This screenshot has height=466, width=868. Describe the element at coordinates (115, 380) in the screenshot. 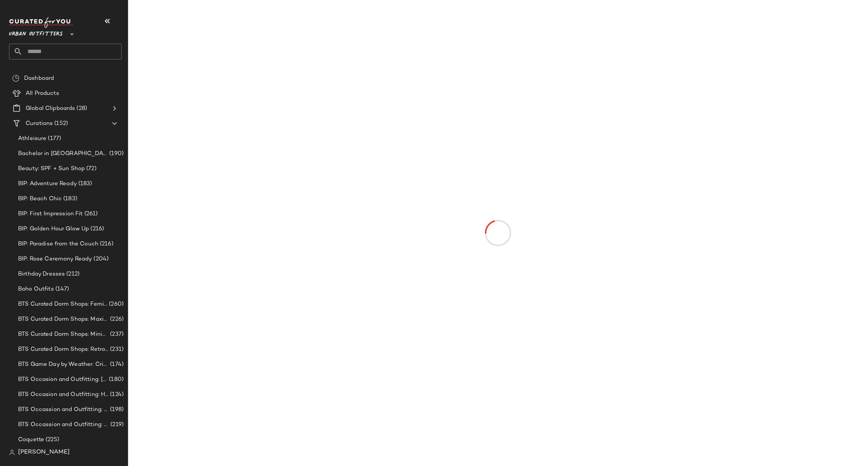

I see `span: (180)` at that location.